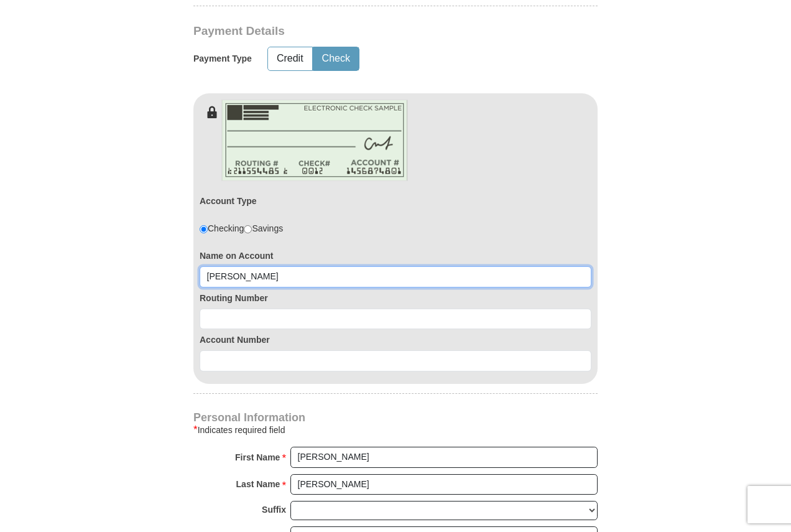  I want to click on label: Routing Number, so click(396, 298).